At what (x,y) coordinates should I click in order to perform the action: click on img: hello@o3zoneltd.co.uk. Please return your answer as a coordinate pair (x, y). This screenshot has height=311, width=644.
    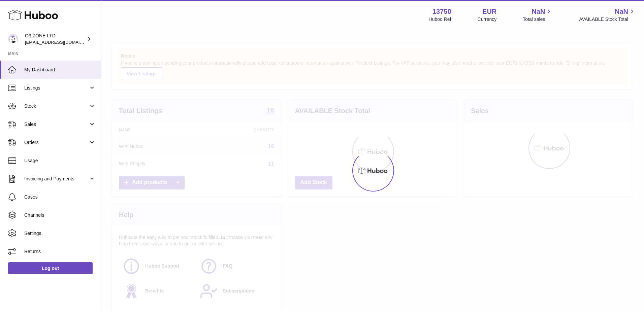
    Looking at the image, I should click on (13, 39).